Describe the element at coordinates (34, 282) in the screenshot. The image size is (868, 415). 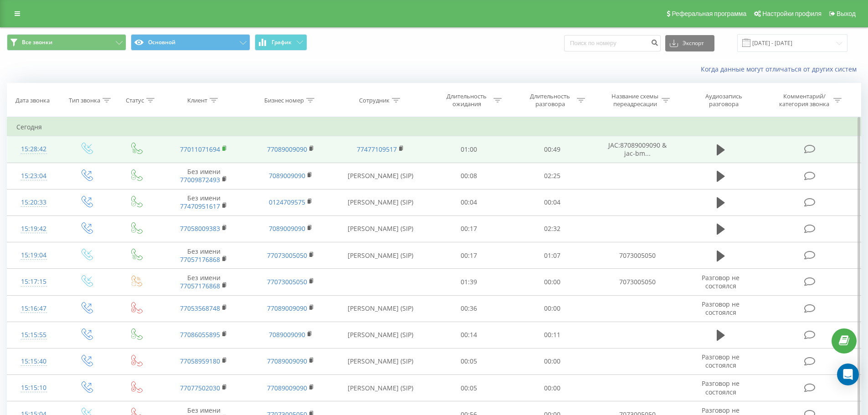
I see `div: 15:17:15` at that location.